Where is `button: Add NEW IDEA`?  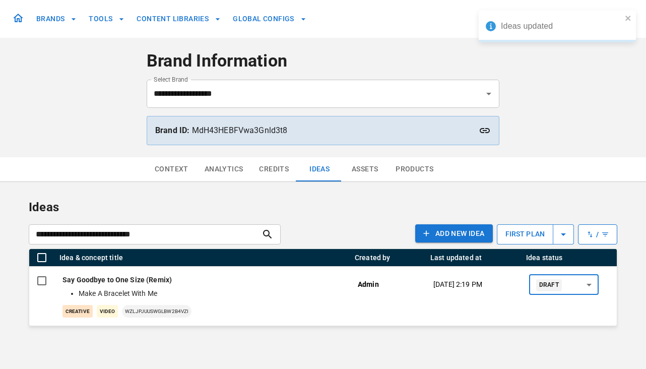 button: Add NEW IDEA is located at coordinates (454, 233).